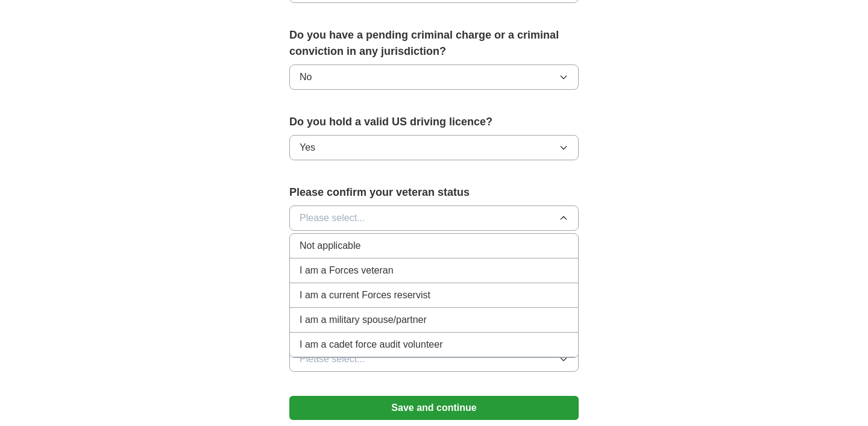  Describe the element at coordinates (363, 320) in the screenshot. I see `span: I am a military spouse/partner` at that location.